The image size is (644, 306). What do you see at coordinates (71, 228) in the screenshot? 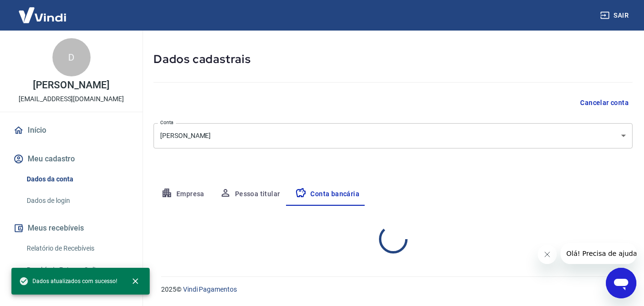
I see `button: Meus recebíveis` at bounding box center [71, 228].